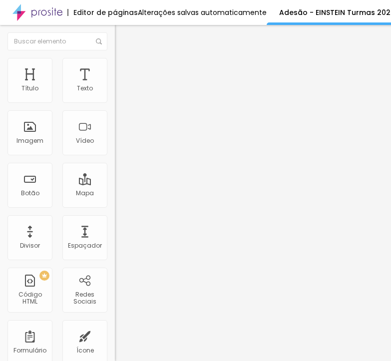 This screenshot has width=391, height=361. Describe the element at coordinates (29, 298) in the screenshot. I see `div: Código HTML` at that location.